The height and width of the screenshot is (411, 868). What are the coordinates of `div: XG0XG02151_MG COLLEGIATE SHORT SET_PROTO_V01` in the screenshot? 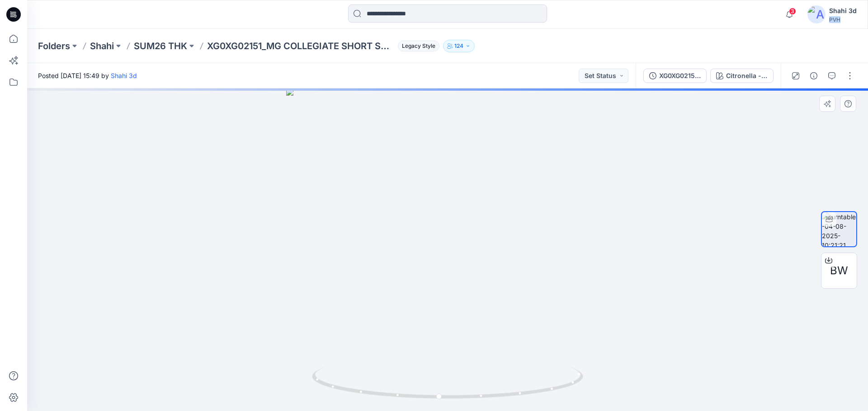 It's located at (680, 76).